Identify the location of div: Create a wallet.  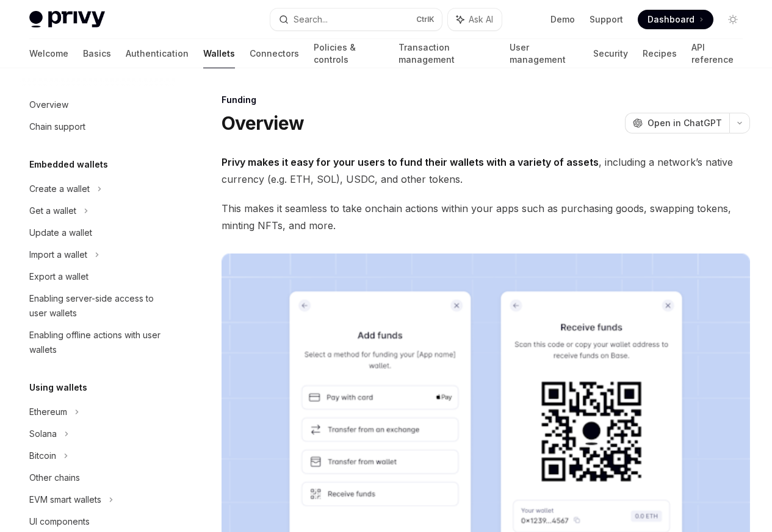
(59, 189).